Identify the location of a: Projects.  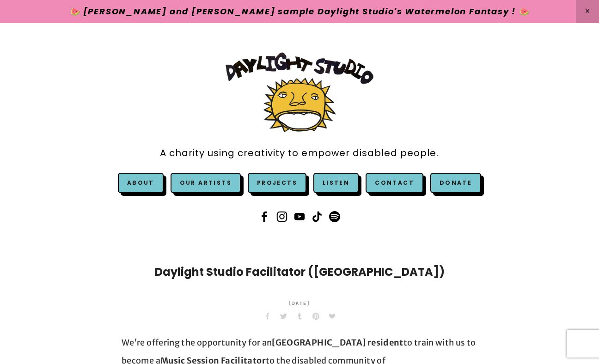
(277, 183).